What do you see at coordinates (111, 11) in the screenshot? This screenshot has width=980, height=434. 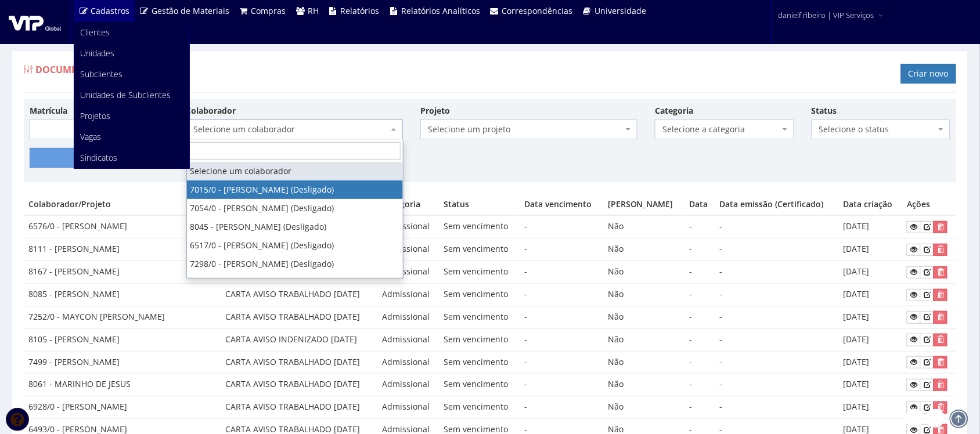 I see `span: Cadastros` at bounding box center [111, 11].